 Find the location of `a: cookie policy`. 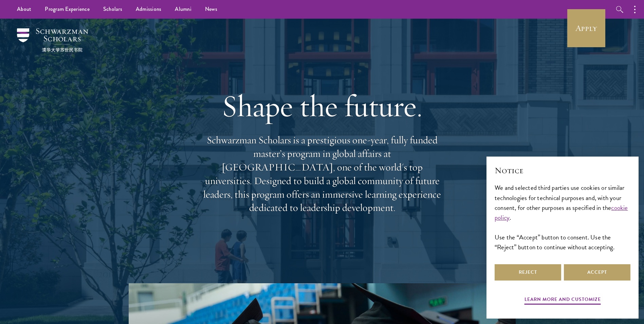

a: cookie policy is located at coordinates (561, 212).